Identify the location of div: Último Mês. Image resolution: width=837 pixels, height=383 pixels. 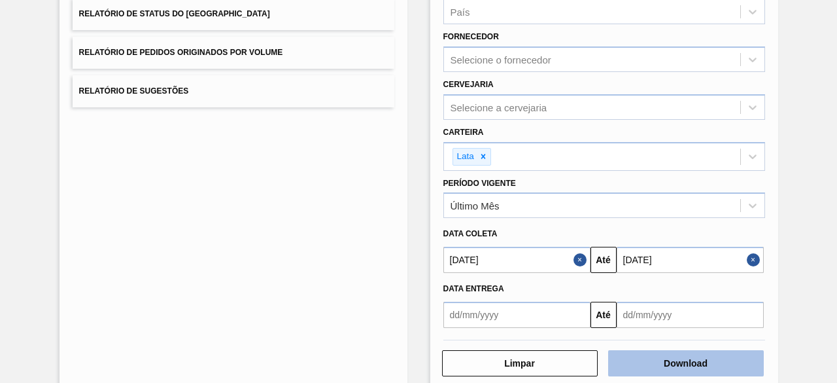
(475, 205).